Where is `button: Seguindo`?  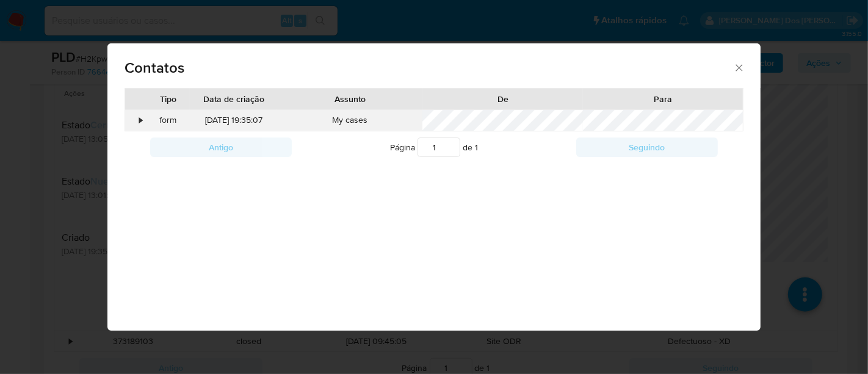 button: Seguindo is located at coordinates (647, 147).